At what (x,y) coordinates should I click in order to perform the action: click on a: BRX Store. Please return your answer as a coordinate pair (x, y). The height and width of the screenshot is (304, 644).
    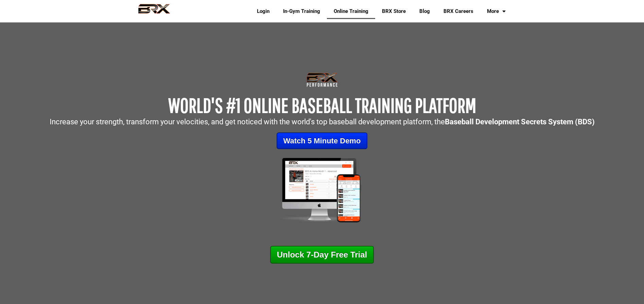
    Looking at the image, I should click on (394, 11).